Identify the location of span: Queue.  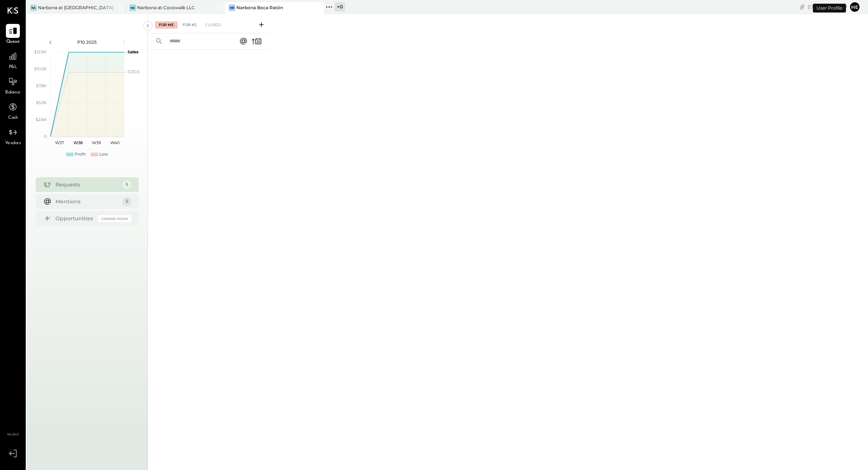
(13, 42).